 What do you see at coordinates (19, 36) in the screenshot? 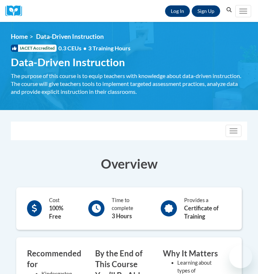
I see `a: Home` at bounding box center [19, 36].